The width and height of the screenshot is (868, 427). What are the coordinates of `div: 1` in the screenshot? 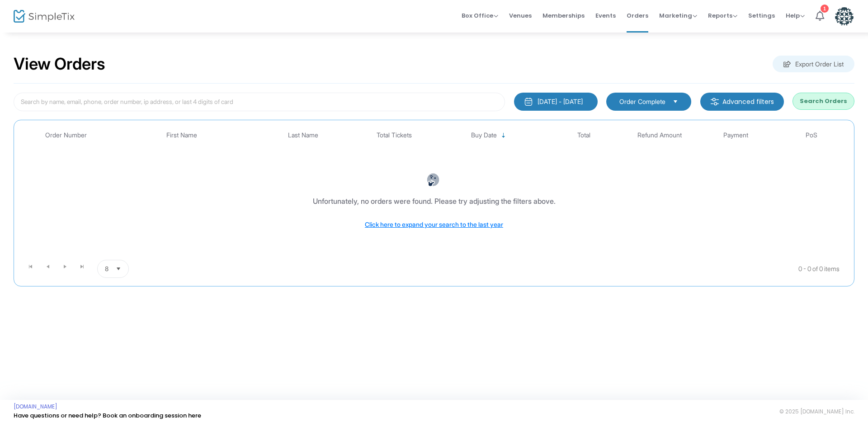 It's located at (825, 9).